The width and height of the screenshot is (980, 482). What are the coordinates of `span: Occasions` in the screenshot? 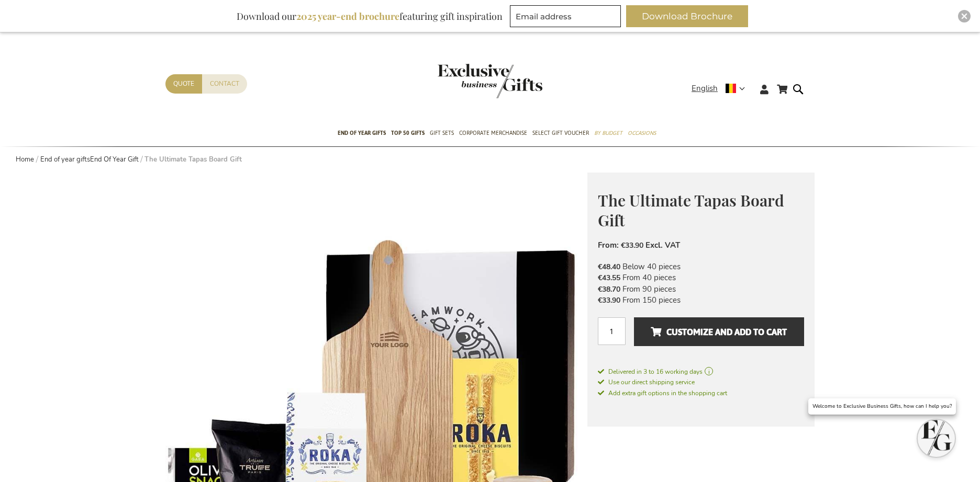 It's located at (642, 133).